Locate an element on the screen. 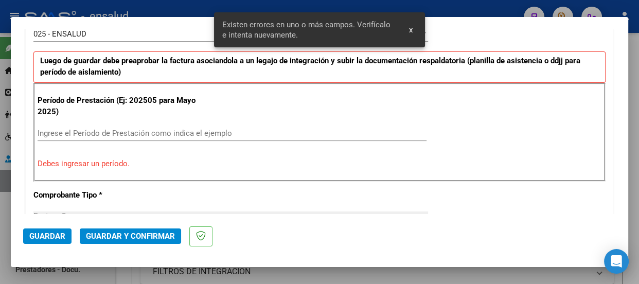 This screenshot has width=639, height=284. span: x is located at coordinates (411, 30).